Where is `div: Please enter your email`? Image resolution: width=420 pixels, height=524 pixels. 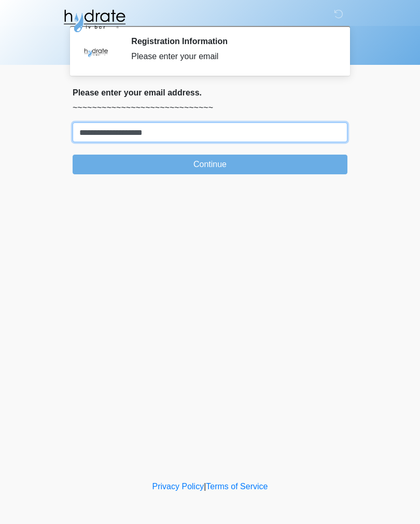
div: Please enter your email is located at coordinates (231, 56).